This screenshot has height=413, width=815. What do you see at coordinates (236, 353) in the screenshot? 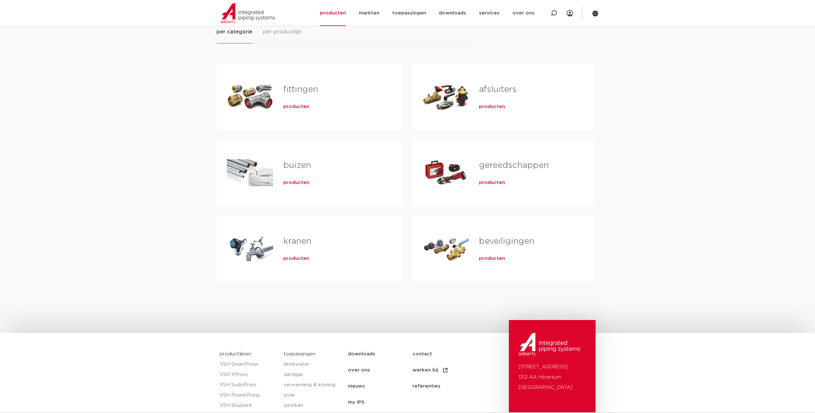
I see `a: productlijnen` at bounding box center [236, 353].